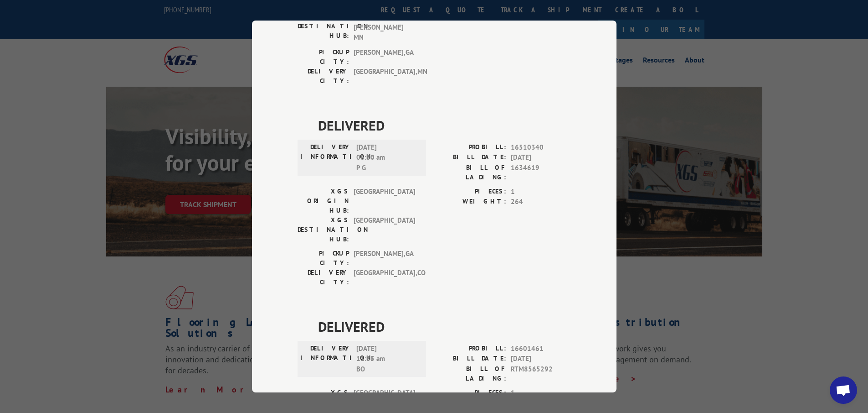 The image size is (868, 413). Describe the element at coordinates (541, 202) in the screenshot. I see `span: 264` at that location.